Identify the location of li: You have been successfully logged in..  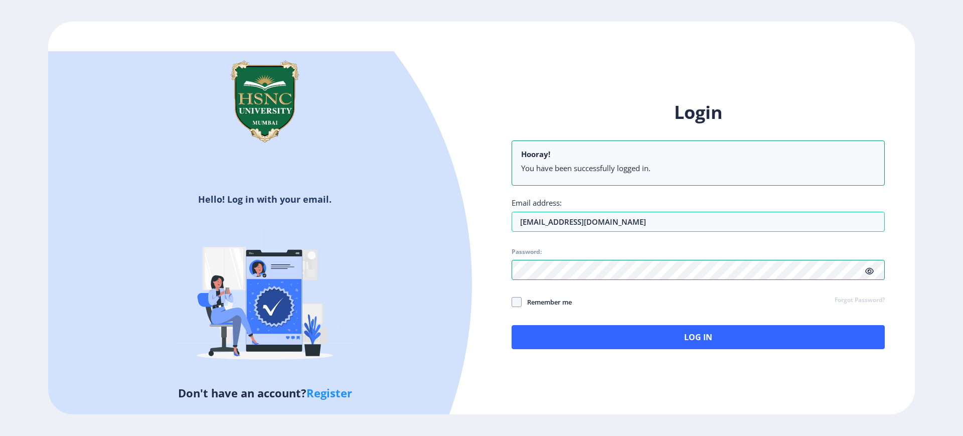
(698, 168).